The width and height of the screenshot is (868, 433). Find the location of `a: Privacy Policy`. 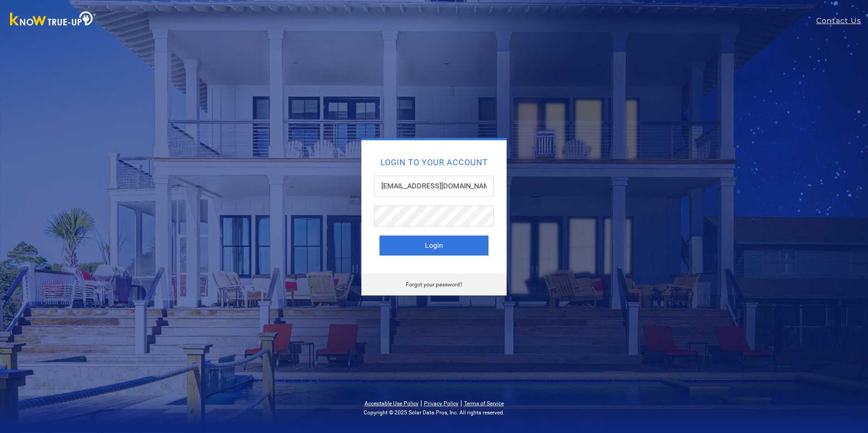

a: Privacy Policy is located at coordinates (441, 404).